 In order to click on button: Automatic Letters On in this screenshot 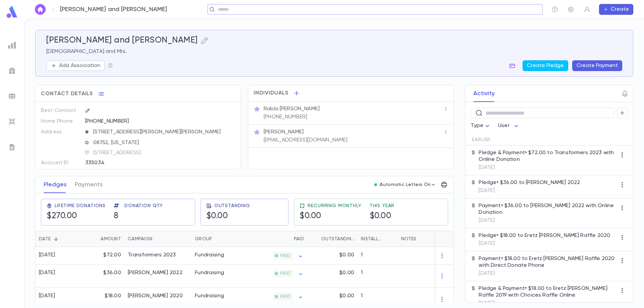, I will do `click(405, 184)`.